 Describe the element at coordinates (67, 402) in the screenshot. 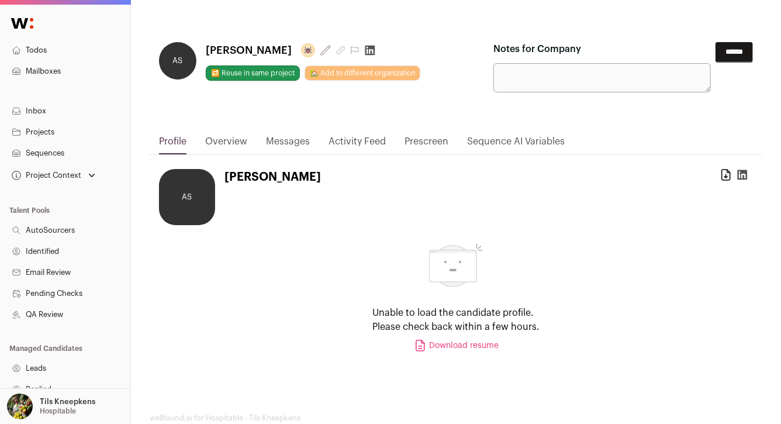

I see `p: Tils Kneepkens` at that location.